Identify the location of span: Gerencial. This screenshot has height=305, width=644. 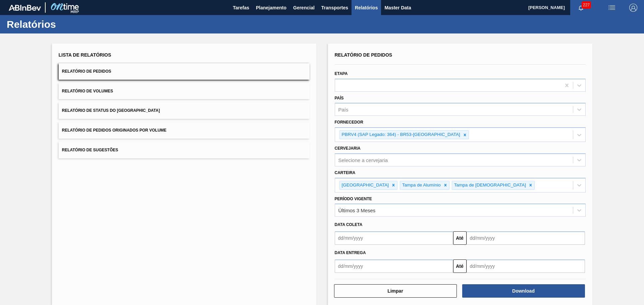
(304, 7).